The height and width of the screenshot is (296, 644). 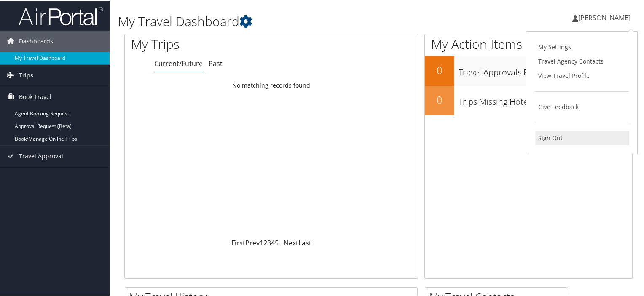 What do you see at coordinates (26, 75) in the screenshot?
I see `span: Trips` at bounding box center [26, 75].